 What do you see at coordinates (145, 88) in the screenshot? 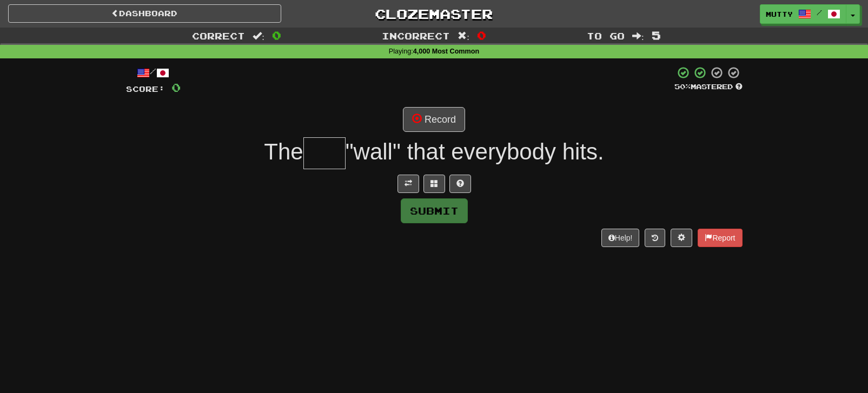
I see `span: Score:` at bounding box center [145, 88].